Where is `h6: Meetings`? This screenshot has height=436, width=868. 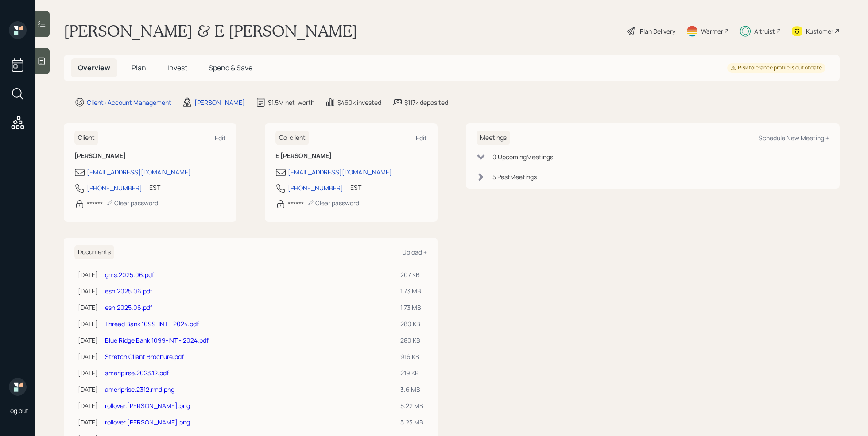
h6: Meetings is located at coordinates (493, 138).